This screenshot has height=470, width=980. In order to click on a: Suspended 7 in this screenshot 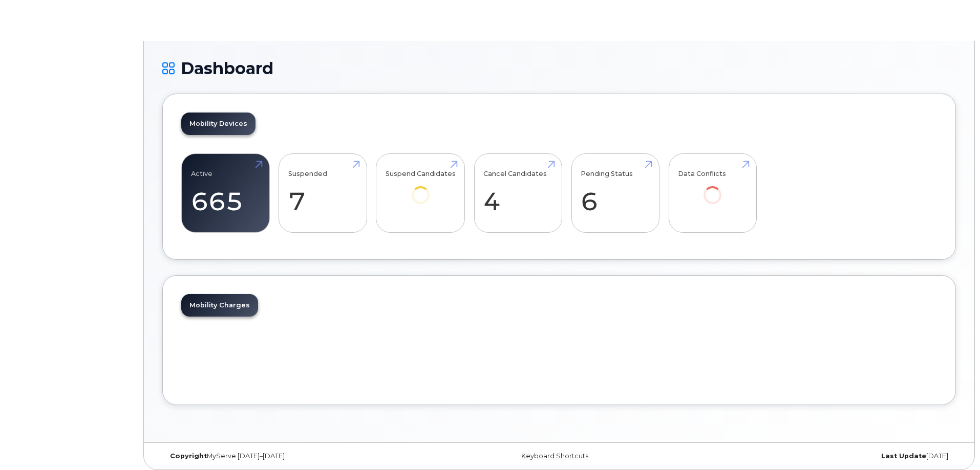, I will do `click(323, 193)`.